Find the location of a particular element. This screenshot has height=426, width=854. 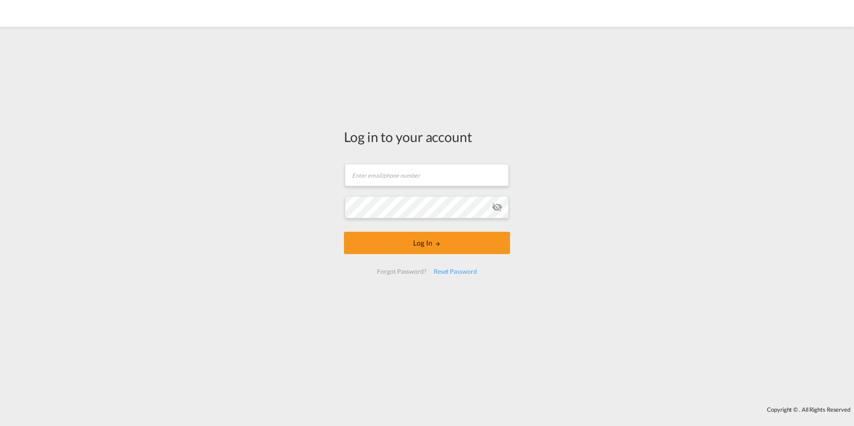

input: Enter email/phone number is located at coordinates (427, 175).